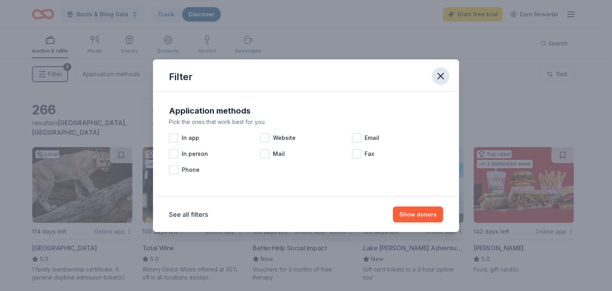 The width and height of the screenshot is (612, 291). I want to click on span: Fax, so click(369, 154).